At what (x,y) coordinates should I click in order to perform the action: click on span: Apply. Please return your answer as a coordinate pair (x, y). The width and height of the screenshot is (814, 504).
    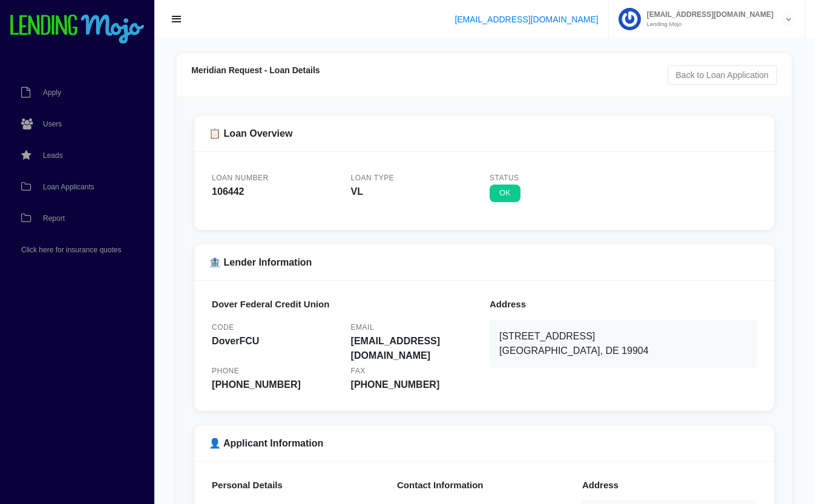
    Looking at the image, I should click on (52, 92).